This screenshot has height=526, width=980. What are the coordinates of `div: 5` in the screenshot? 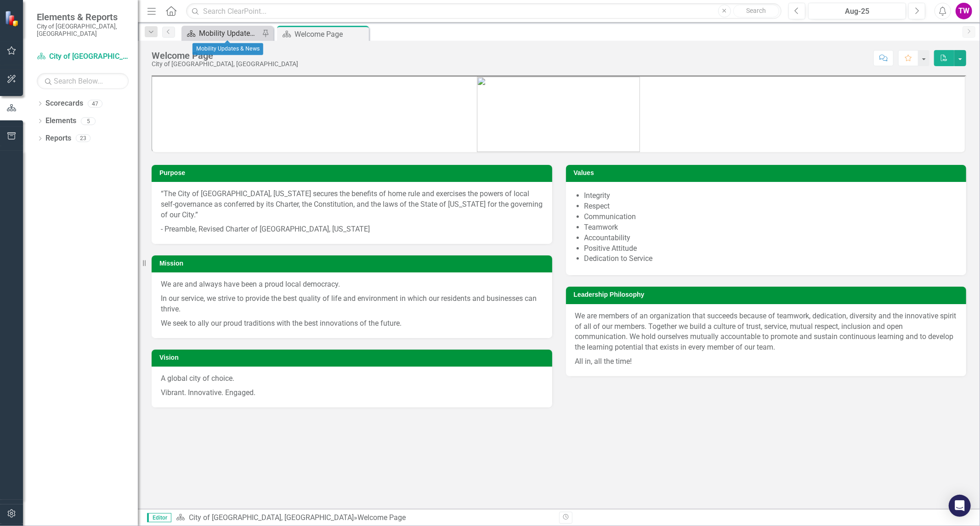 It's located at (88, 121).